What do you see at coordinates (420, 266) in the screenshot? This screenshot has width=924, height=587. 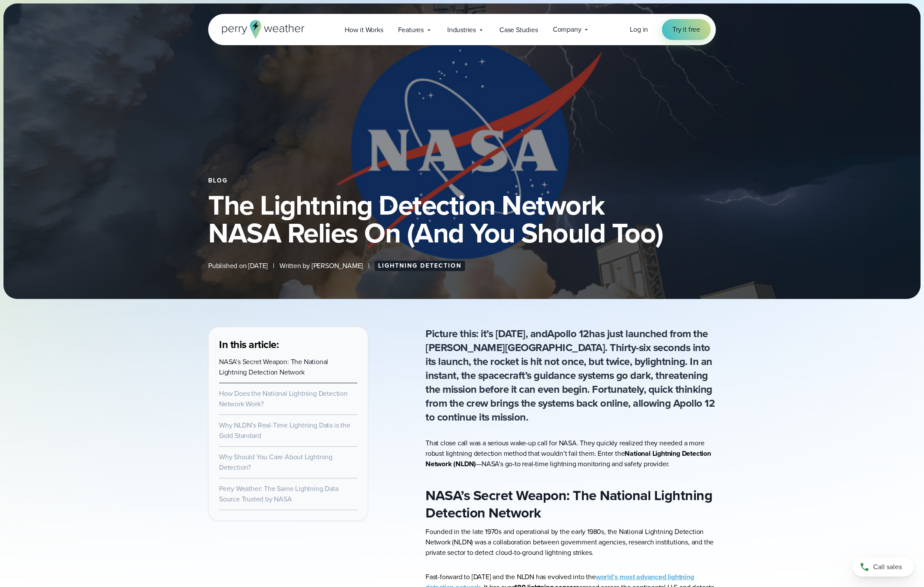 I see `a: Lightning Detection` at bounding box center [420, 266].